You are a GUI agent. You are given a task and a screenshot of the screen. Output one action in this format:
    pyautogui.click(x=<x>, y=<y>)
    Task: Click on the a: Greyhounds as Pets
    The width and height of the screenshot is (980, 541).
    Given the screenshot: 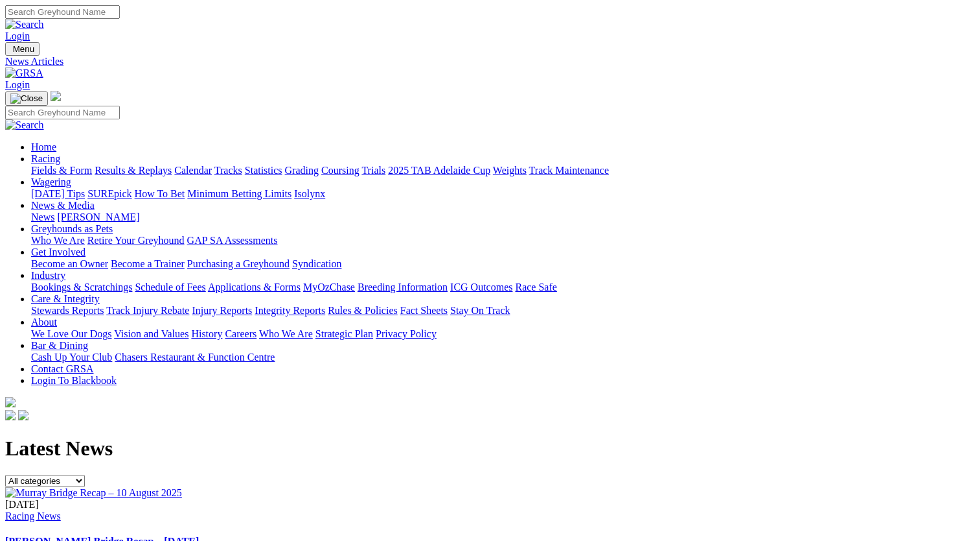 What is the action you would take?
    pyautogui.click(x=72, y=228)
    